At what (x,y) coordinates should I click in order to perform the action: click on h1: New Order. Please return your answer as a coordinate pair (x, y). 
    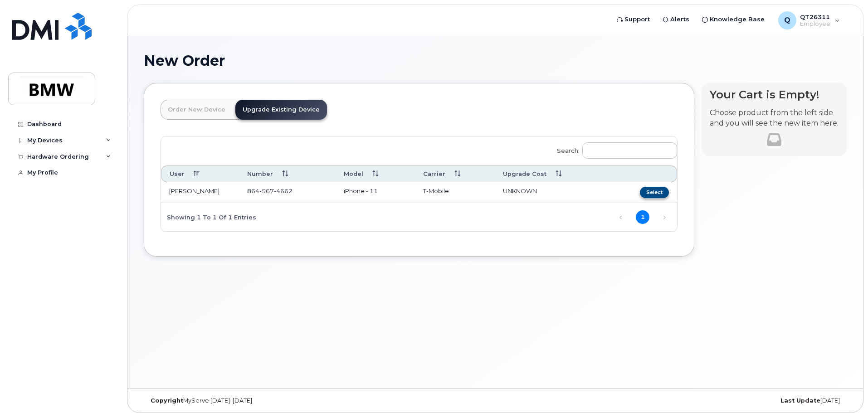
    Looking at the image, I should click on (495, 60).